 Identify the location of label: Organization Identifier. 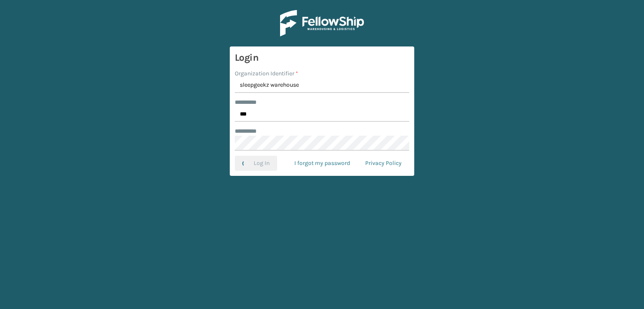
(266, 73).